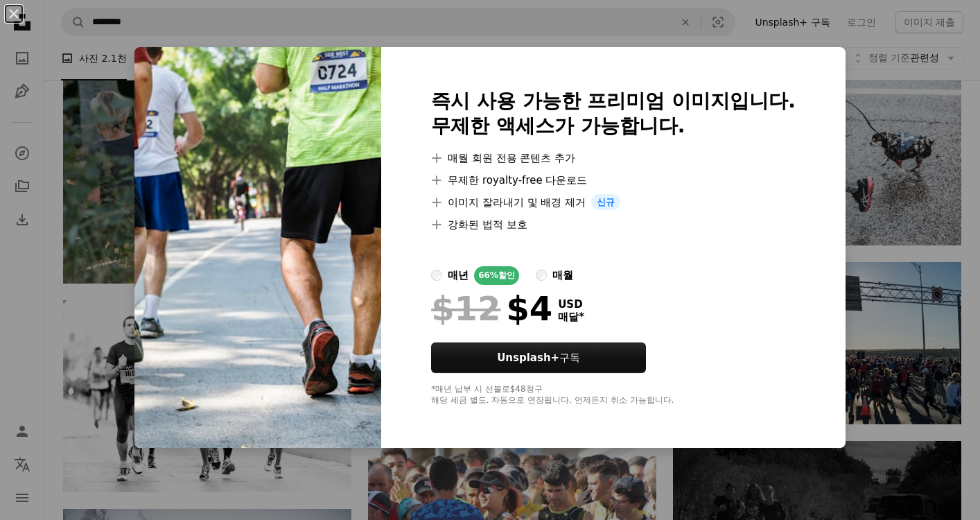 This screenshot has width=980, height=520. Describe the element at coordinates (529, 358) in the screenshot. I see `strong: Unsplash+` at that location.